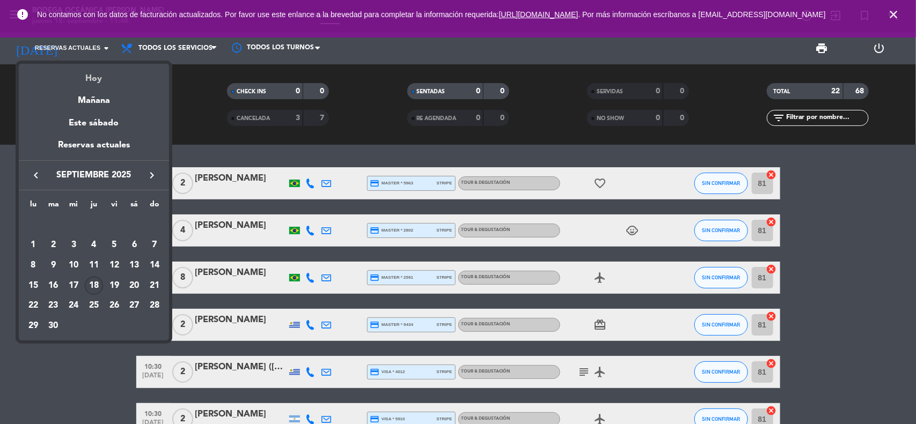  What do you see at coordinates (154, 306) in the screenshot?
I see `div: 28` at bounding box center [154, 306].